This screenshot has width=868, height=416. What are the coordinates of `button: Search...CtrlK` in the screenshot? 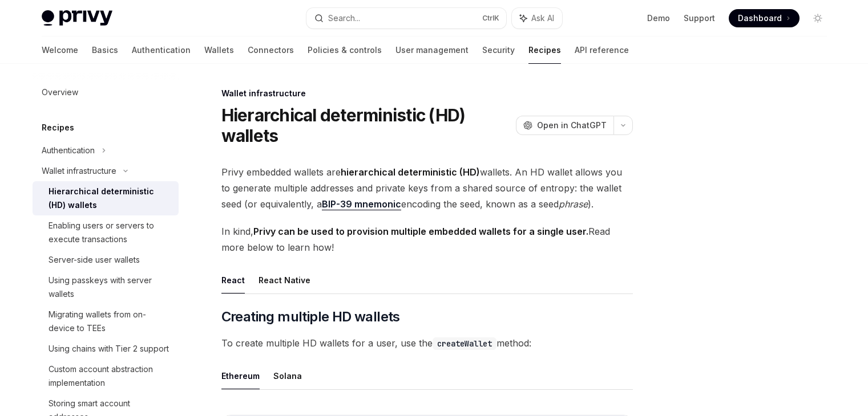 It's located at (406, 18).